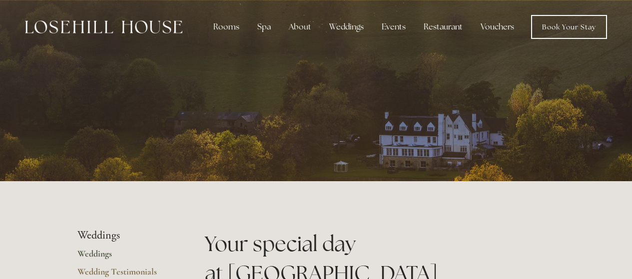 The height and width of the screenshot is (279, 632). I want to click on img: Losehill House, so click(103, 27).